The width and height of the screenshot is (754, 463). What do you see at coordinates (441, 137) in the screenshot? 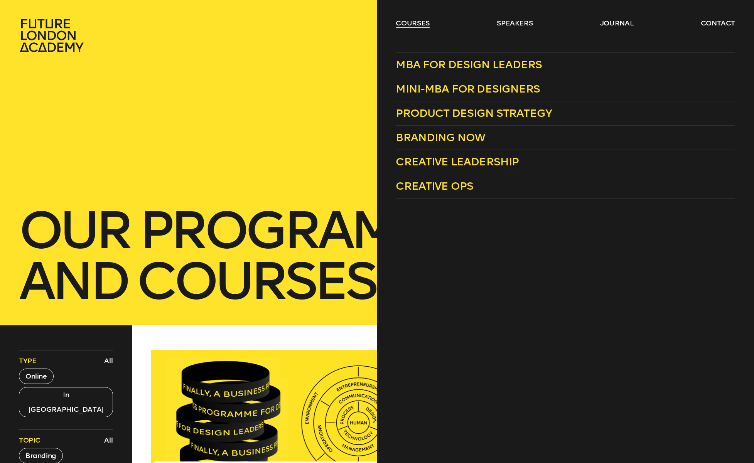
I see `span: Branding Now` at bounding box center [441, 137].